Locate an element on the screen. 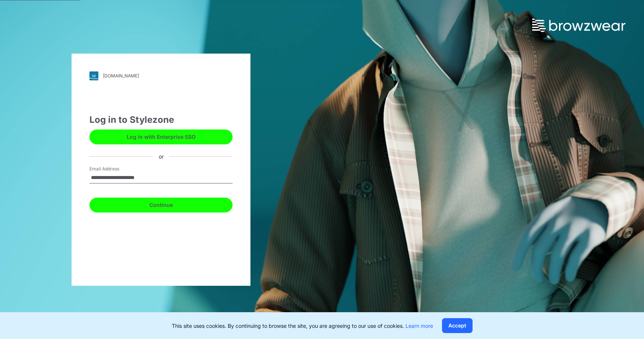  button: Accept is located at coordinates (457, 326).